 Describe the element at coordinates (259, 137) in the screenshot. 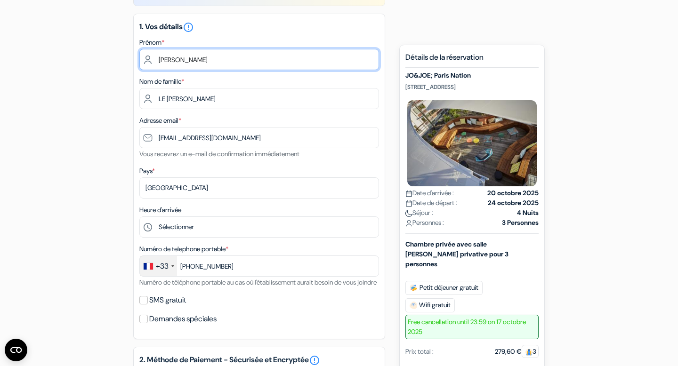

I see `input: Entrer adresse e-mail` at that location.